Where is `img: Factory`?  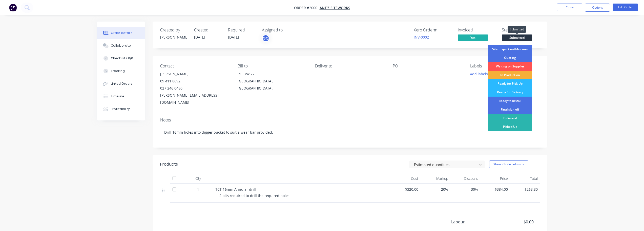
img: Factory is located at coordinates (13, 8).